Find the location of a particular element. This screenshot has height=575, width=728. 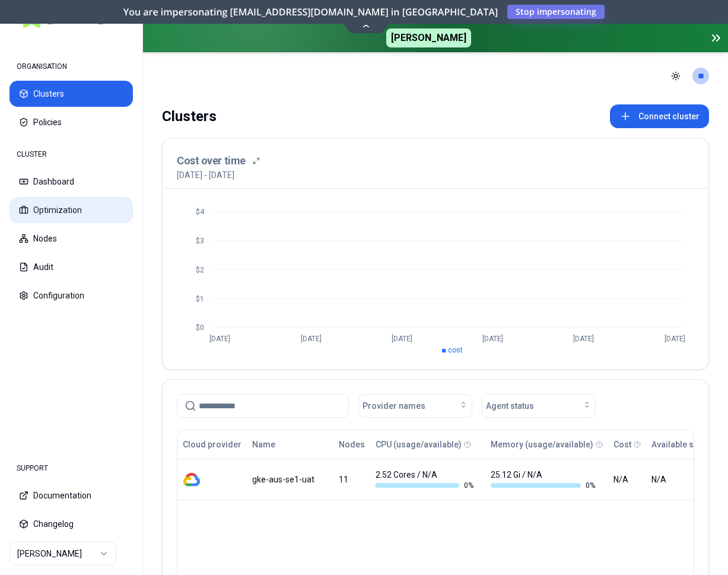

tspan: $3 is located at coordinates (200, 241).